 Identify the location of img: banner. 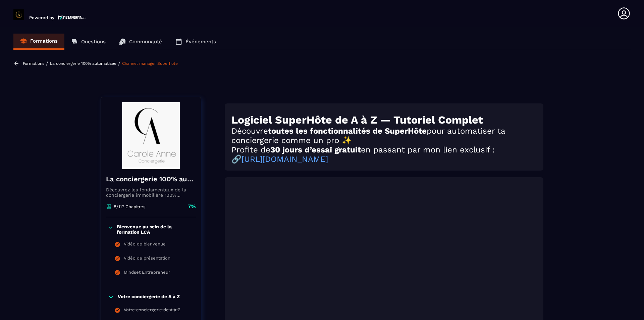
(151, 136).